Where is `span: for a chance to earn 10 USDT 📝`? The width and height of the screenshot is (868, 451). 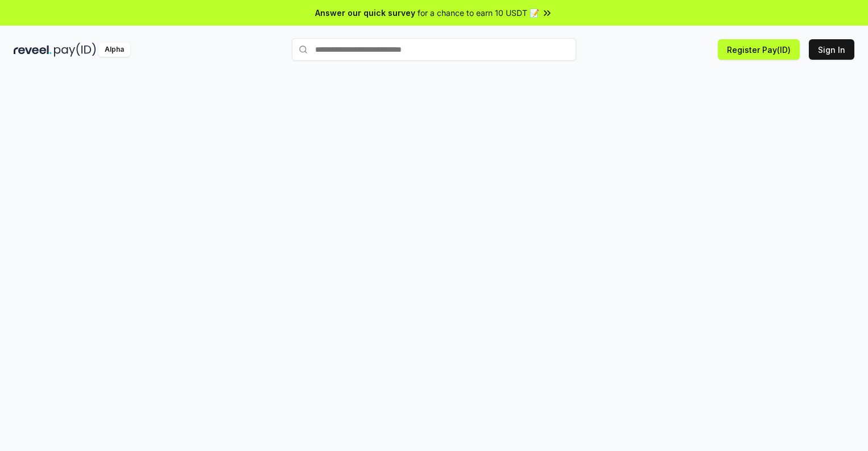 span: for a chance to earn 10 USDT 📝 is located at coordinates (479, 12).